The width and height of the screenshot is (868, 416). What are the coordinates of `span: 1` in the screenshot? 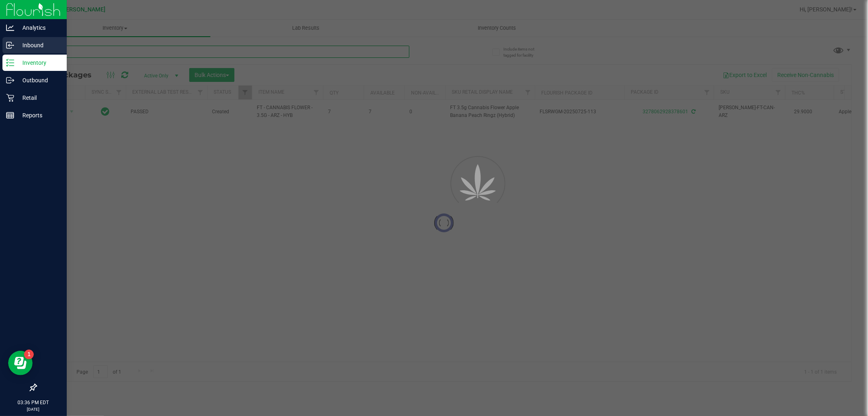 It's located at (5, 5).